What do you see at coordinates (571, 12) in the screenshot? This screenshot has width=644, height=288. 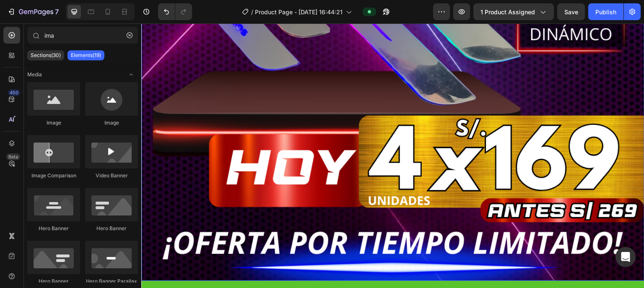 I see `button: Save` at bounding box center [571, 12].